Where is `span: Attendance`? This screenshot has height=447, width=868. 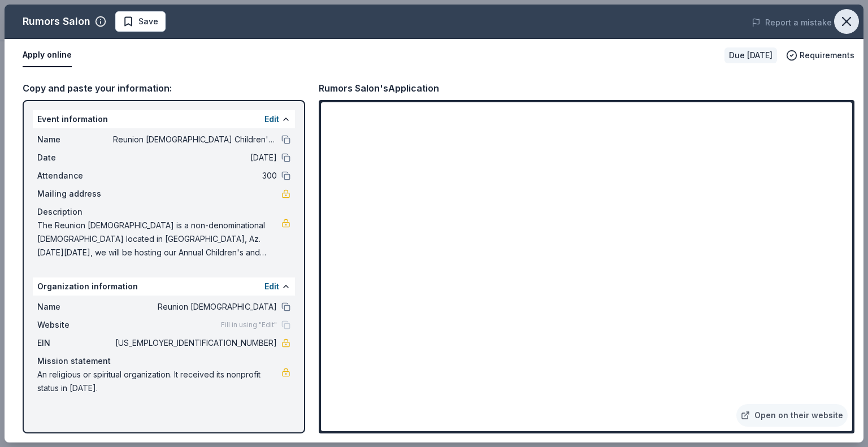
span: Attendance is located at coordinates (75, 176).